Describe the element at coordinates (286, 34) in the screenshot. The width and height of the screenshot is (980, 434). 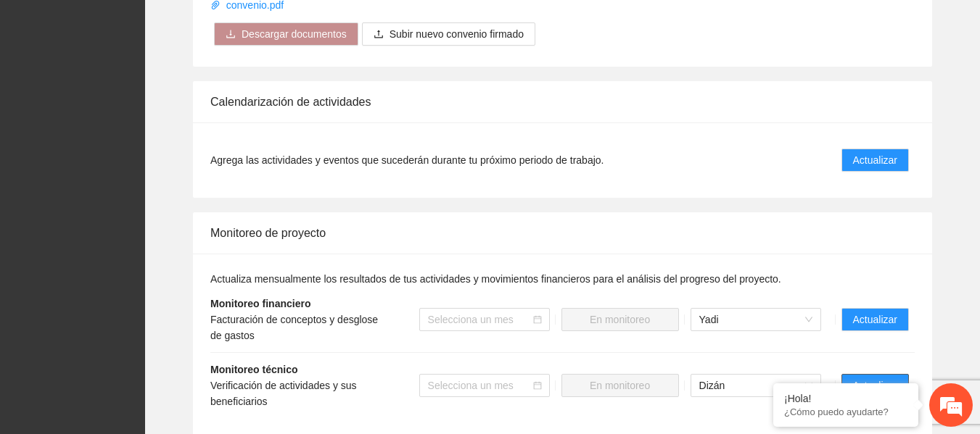
I see `button: downloadDescargar documentos` at that location.